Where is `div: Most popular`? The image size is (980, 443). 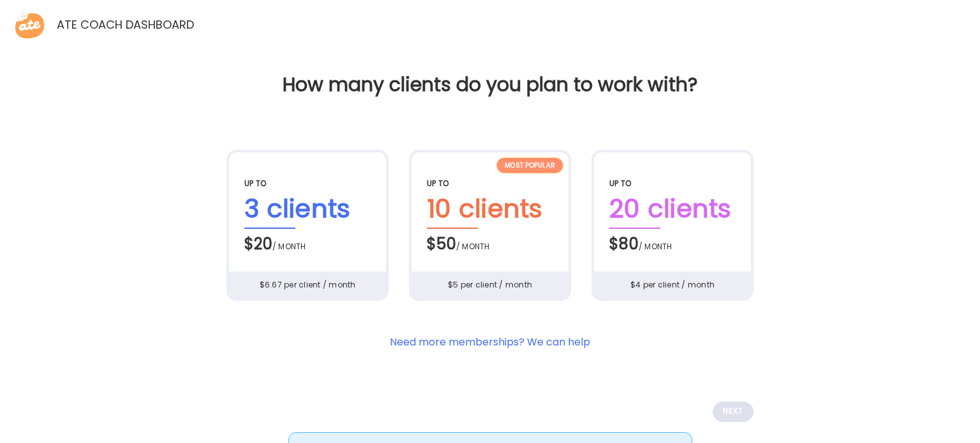
div: Most popular is located at coordinates (530, 165).